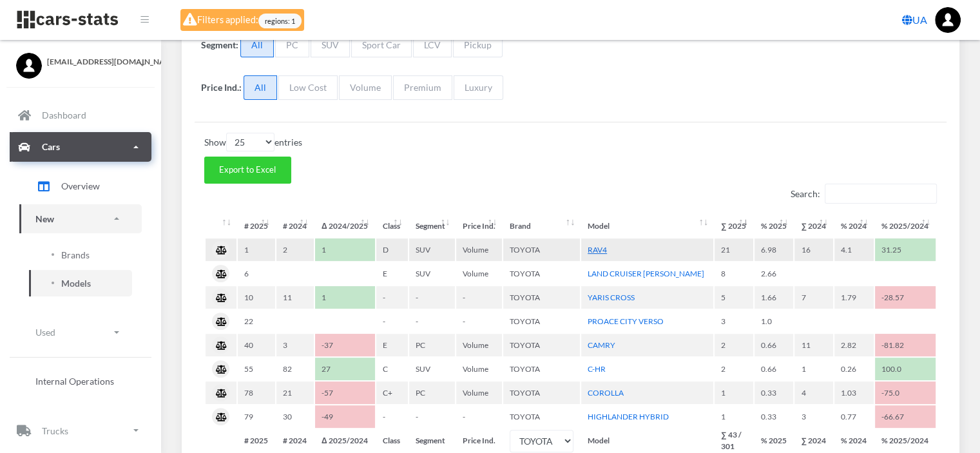 Image resolution: width=980 pixels, height=453 pixels. What do you see at coordinates (774, 368) in the screenshot?
I see `td: 0.66` at bounding box center [774, 368].